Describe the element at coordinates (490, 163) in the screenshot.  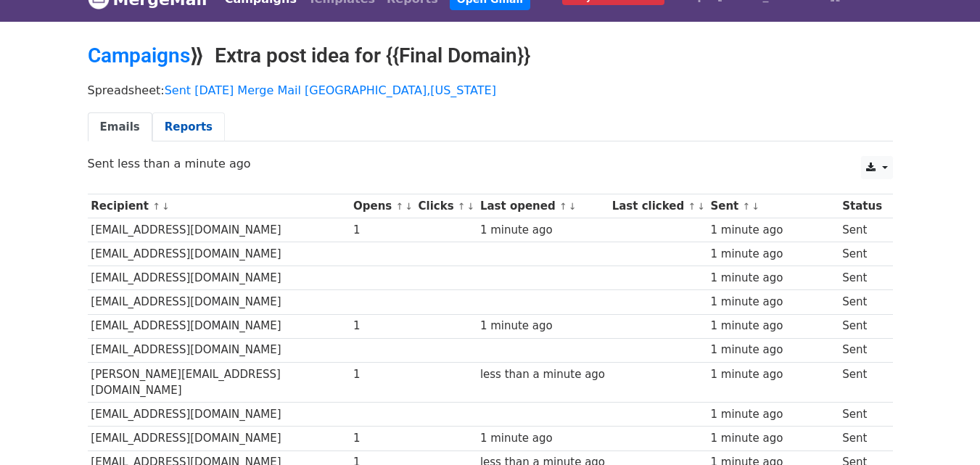
I see `p: Sent less than a minute ago` at that location.